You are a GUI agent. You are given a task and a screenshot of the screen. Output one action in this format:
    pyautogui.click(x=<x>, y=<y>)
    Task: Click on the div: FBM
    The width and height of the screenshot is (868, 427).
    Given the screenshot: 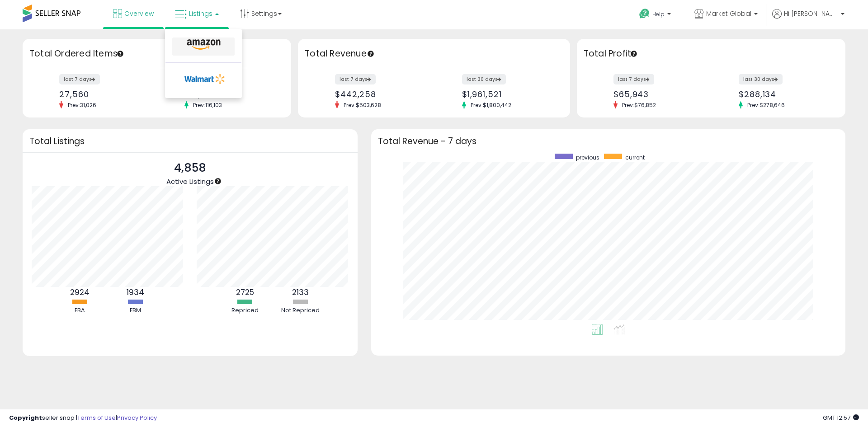 What is the action you would take?
    pyautogui.click(x=135, y=311)
    